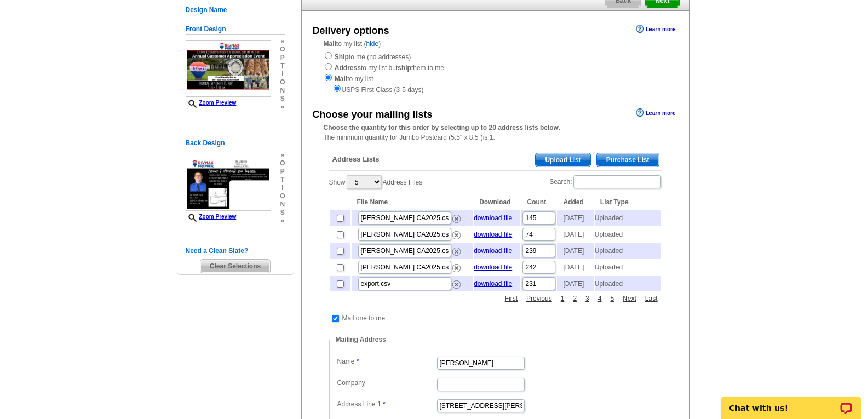  Describe the element at coordinates (611, 299) in the screenshot. I see `a: 5` at that location.